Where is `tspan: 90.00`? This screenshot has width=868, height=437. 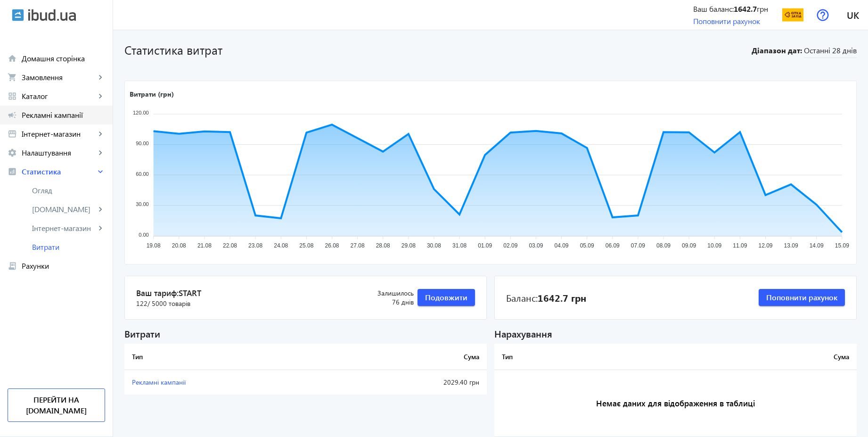
tspan: 90.00 is located at coordinates (142, 143).